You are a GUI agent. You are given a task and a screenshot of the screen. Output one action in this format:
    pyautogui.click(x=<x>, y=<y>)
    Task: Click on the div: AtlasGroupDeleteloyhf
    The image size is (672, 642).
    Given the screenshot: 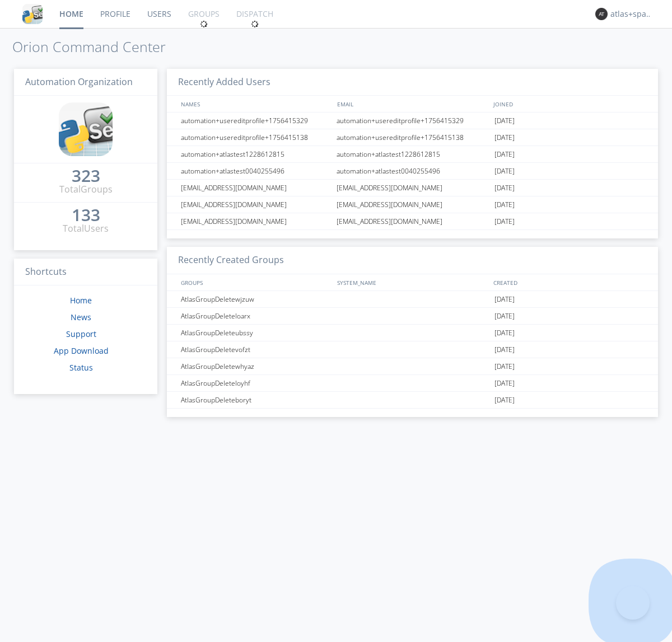 What is the action you would take?
    pyautogui.click(x=255, y=383)
    